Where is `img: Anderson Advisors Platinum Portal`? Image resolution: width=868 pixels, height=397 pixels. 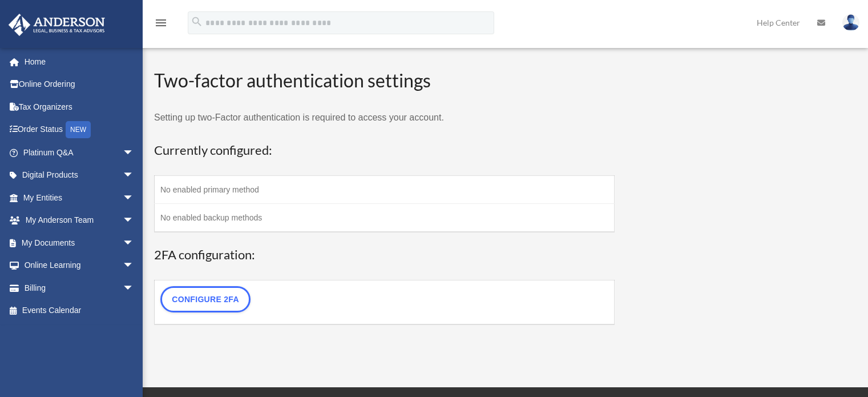 img: Anderson Advisors Platinum Portal is located at coordinates (56, 24).